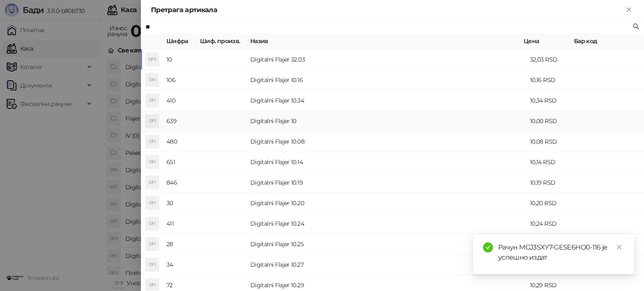 This screenshot has height=291, width=644. I want to click on div: Претрага артикала, so click(387, 10).